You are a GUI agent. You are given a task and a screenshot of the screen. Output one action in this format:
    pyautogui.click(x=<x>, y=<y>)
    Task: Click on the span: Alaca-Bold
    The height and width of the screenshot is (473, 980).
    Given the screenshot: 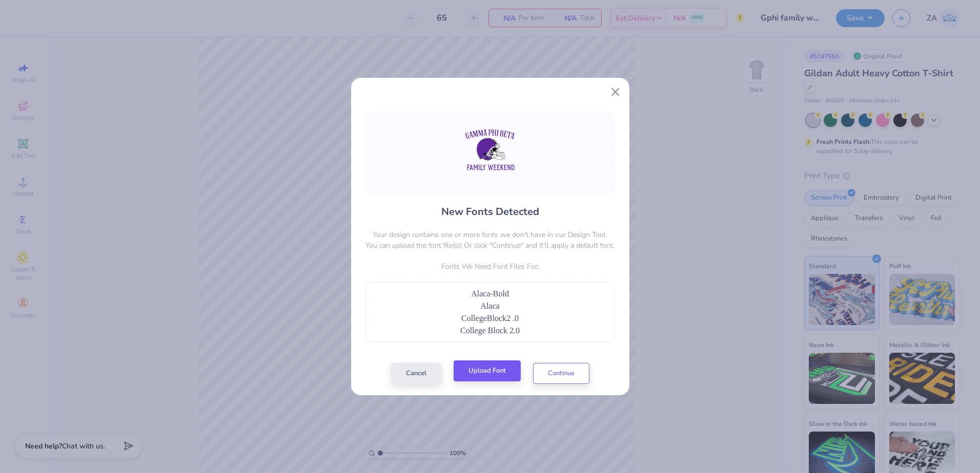 What is the action you would take?
    pyautogui.click(x=490, y=293)
    